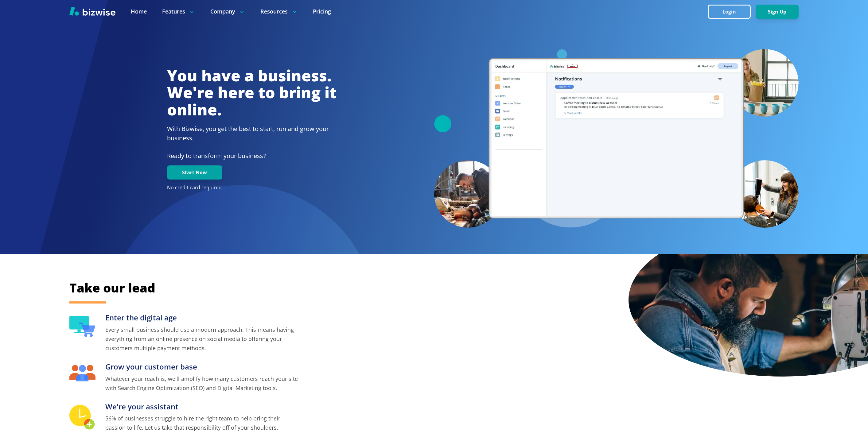 The height and width of the screenshot is (445, 868). Describe the element at coordinates (82, 418) in the screenshot. I see `img: We're your assistant Icon` at that location.